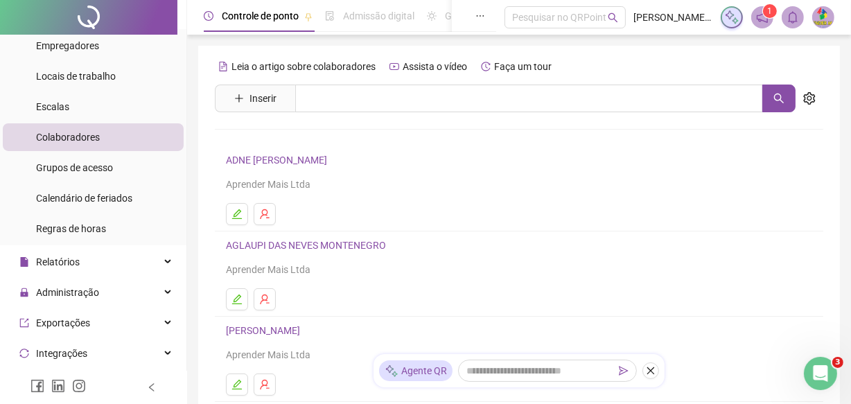 The image size is (851, 404). What do you see at coordinates (434, 66) in the screenshot?
I see `span: Assista o vídeo` at bounding box center [434, 66].